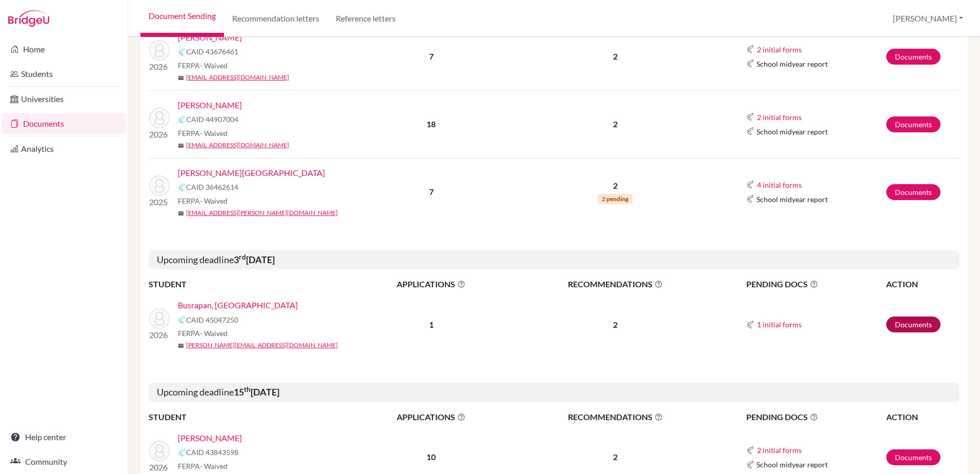  Describe the element at coordinates (64, 49) in the screenshot. I see `a: Home` at that location.